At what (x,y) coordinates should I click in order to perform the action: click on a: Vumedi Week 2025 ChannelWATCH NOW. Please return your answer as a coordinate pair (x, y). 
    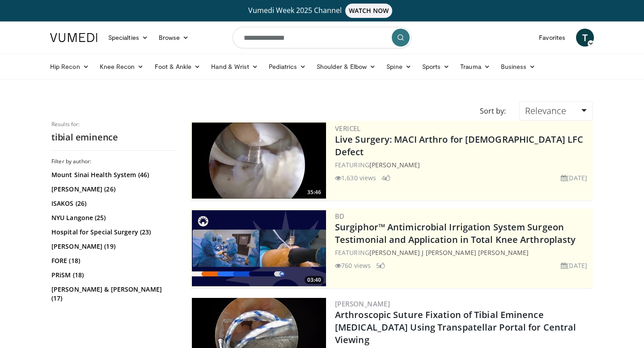
    Looking at the image, I should click on (322, 11).